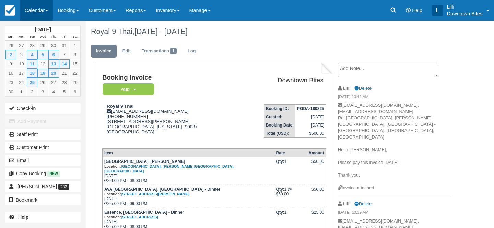 Image resolution: width=494 pixels, height=228 pixels. Describe the element at coordinates (11, 37) in the screenshot. I see `th: Sun` at that location.